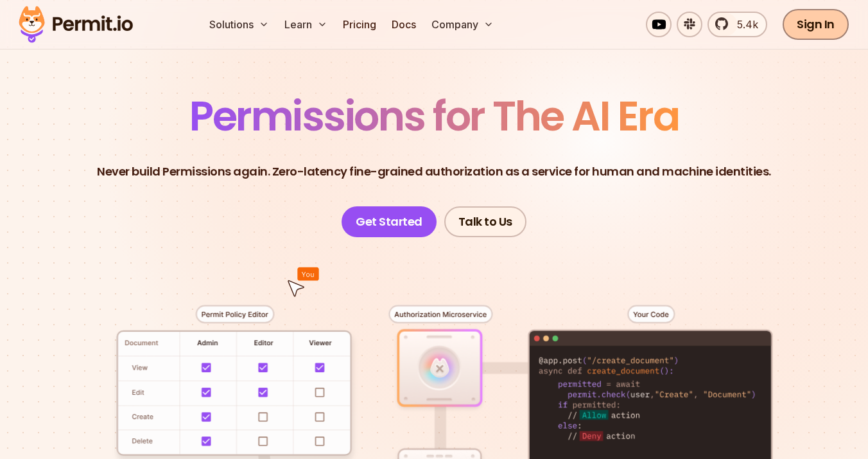  What do you see at coordinates (462, 24) in the screenshot?
I see `button: Company` at bounding box center [462, 24].